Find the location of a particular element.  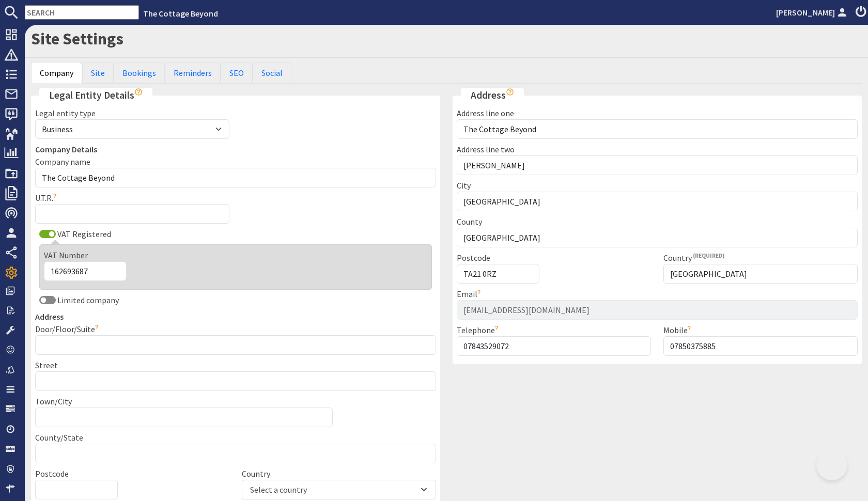

label: Town/City is located at coordinates (53, 402).